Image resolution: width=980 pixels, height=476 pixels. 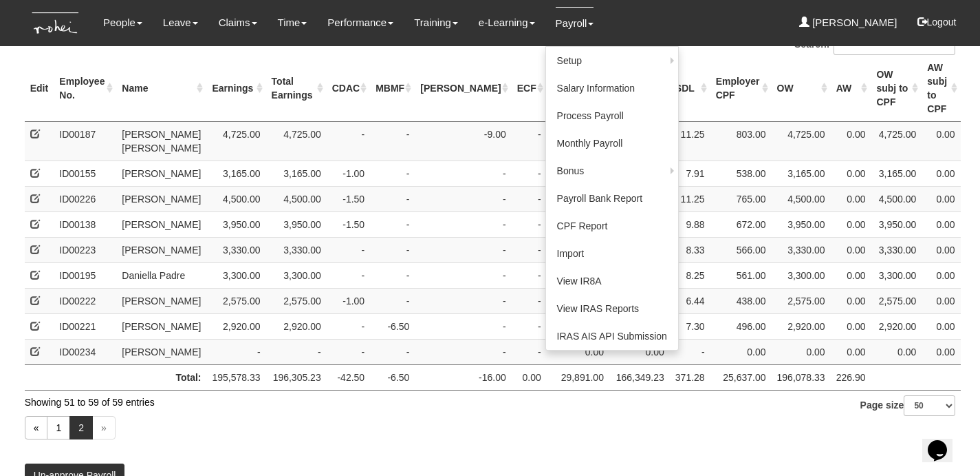 I want to click on th: Earnings : activate to sort column ascending, so click(x=236, y=88).